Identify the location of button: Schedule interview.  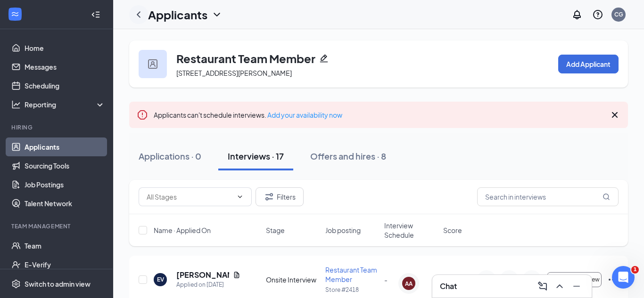
(574, 280).